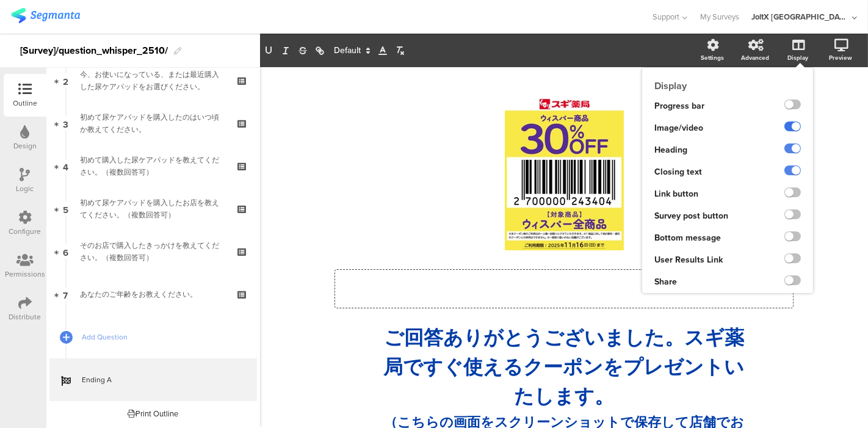 The height and width of the screenshot is (428, 868). Describe the element at coordinates (152, 251) in the screenshot. I see `div: そのお店で購入したきっかけを教えてください。（複数回答可）` at that location.